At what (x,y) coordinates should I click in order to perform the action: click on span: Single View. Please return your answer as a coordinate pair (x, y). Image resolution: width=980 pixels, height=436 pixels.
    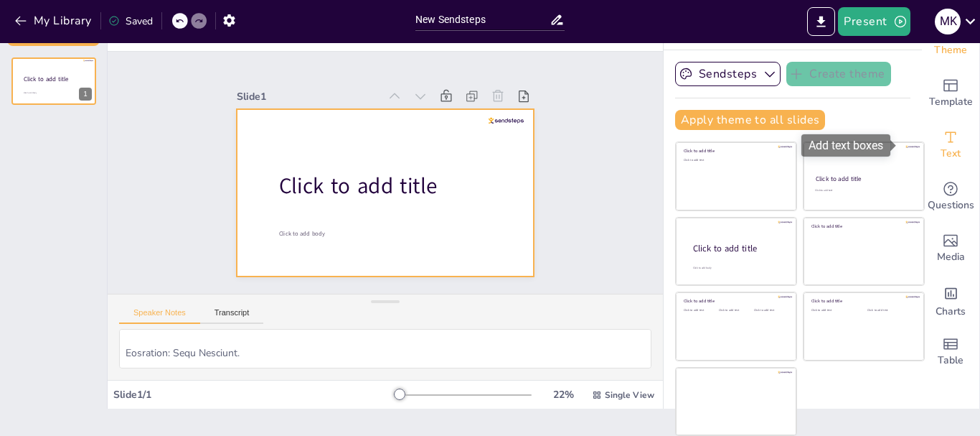
    Looking at the image, I should click on (629, 395).